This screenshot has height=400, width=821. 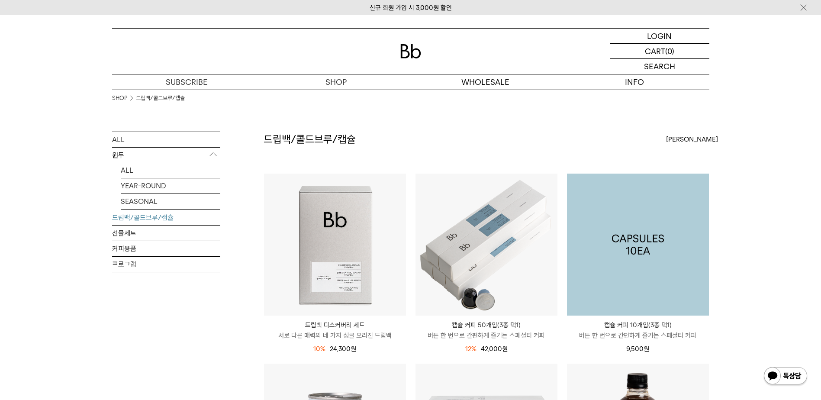 What do you see at coordinates (486, 244) in the screenshot?
I see `img: 캡슐 커피 50개입(3종 택1)` at bounding box center [486, 244].